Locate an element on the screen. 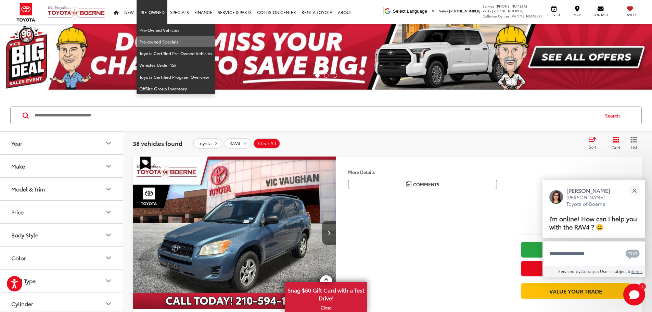 This screenshot has height=312, width=652. span: Clear All is located at coordinates (267, 143).